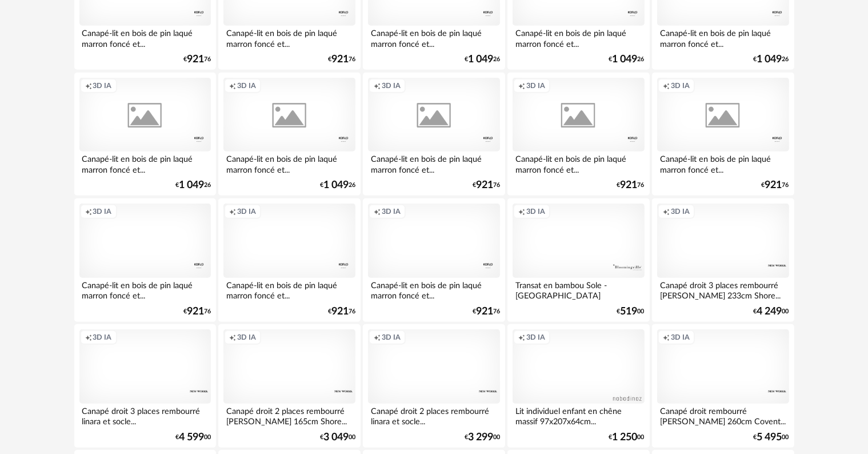  What do you see at coordinates (145, 386) in the screenshot?
I see `a: Creation icon 3D IA Canapé droit 3 places rembourré linara et socle... €4 59900` at bounding box center [145, 386].